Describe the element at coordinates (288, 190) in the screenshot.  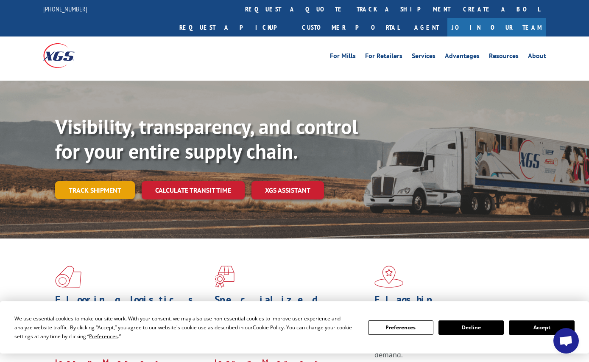
I see `a: XGS ASSISTANT` at that location.